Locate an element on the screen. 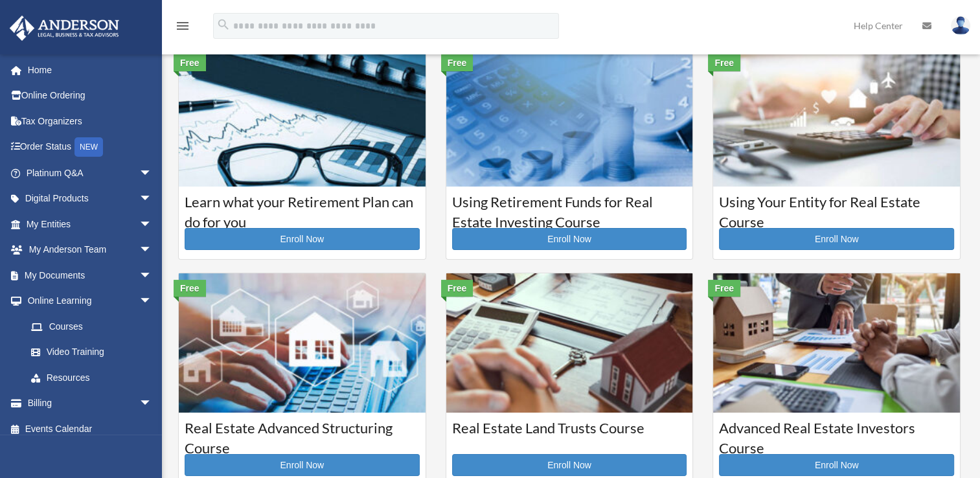  a: Online Learningarrow_drop_down is located at coordinates (90, 301).